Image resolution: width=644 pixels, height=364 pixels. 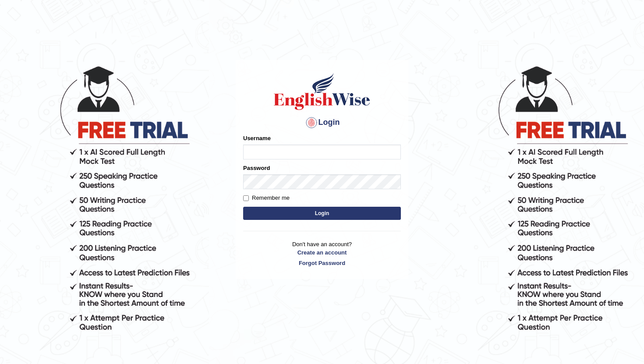 What do you see at coordinates (322, 252) in the screenshot?
I see `a: Create an account` at bounding box center [322, 252].